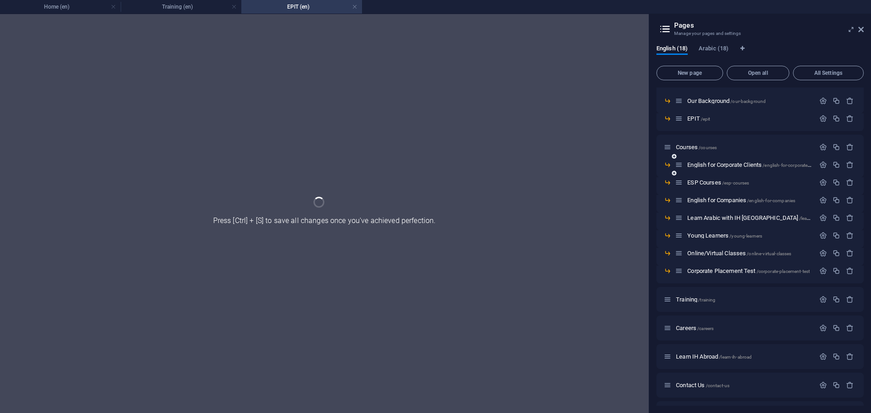 This screenshot has width=871, height=413. Describe the element at coordinates (705, 328) in the screenshot. I see `span: /careers` at that location.